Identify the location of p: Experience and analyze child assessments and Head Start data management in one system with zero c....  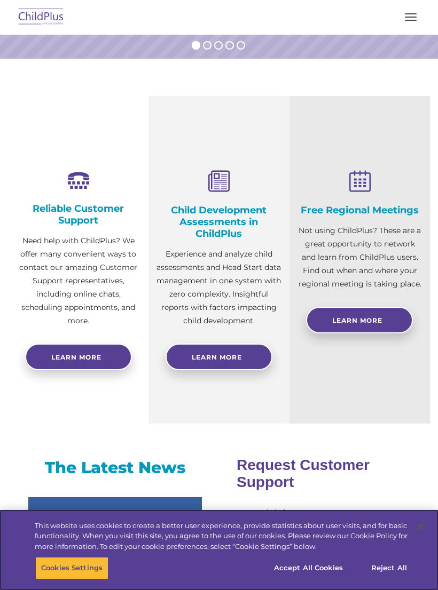
(218, 288).